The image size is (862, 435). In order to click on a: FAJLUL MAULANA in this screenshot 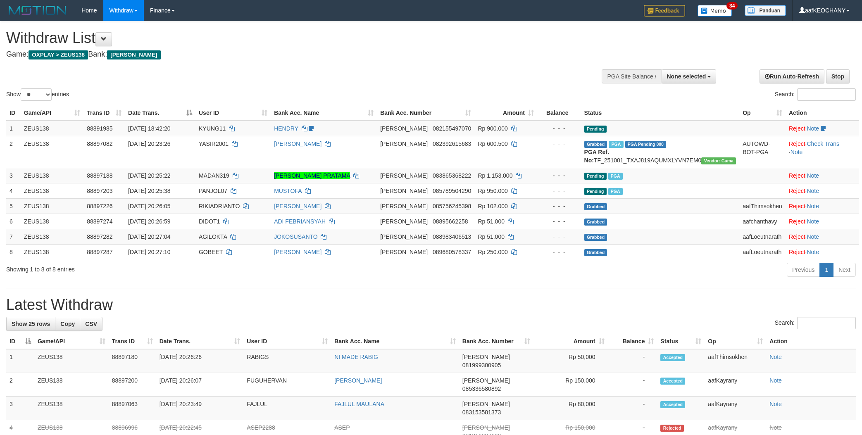, I will do `click(359, 404)`.